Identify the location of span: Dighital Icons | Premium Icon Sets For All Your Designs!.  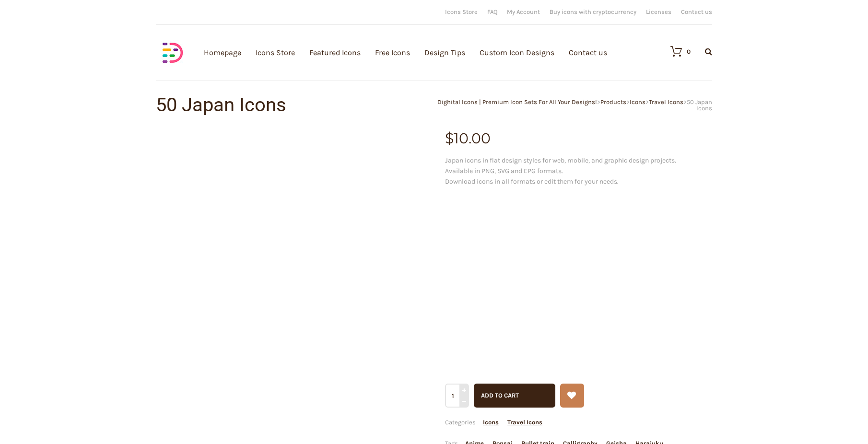
(517, 102).